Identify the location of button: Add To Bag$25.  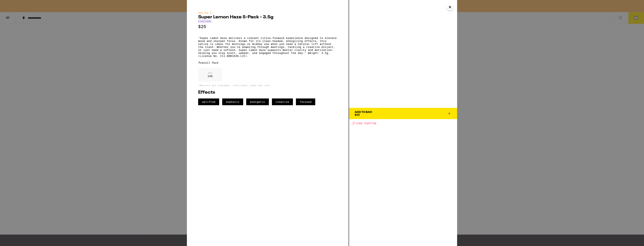
(403, 113).